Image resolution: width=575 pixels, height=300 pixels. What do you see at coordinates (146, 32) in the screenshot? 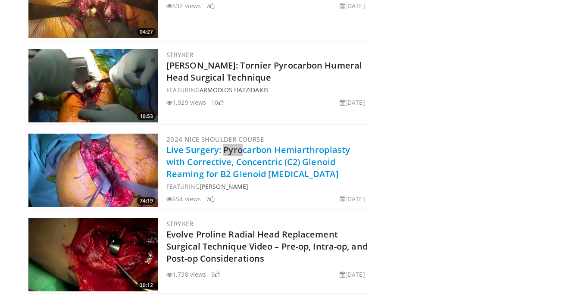
I see `span: 04:27` at bounding box center [146, 32].